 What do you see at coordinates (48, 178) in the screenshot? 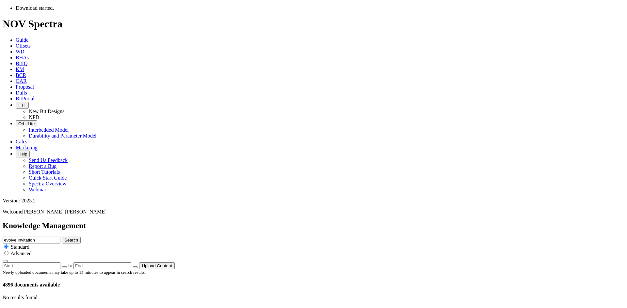
I see `a: Quick Start Guide` at bounding box center [48, 178].